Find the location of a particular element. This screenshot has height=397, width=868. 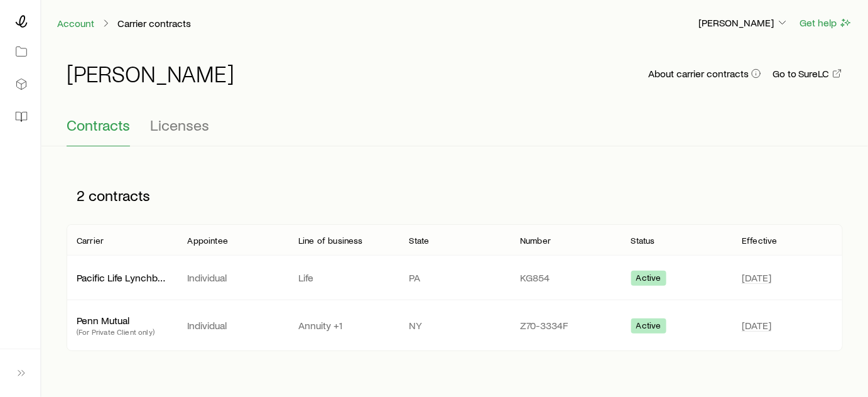

p: Carrier contracts is located at coordinates (154, 23).